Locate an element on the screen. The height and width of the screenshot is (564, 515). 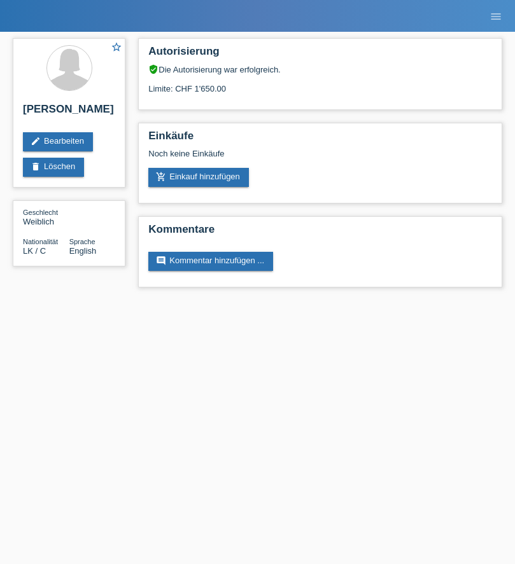
a: add_shopping_cartEinkauf hinzufügen is located at coordinates (198, 177).